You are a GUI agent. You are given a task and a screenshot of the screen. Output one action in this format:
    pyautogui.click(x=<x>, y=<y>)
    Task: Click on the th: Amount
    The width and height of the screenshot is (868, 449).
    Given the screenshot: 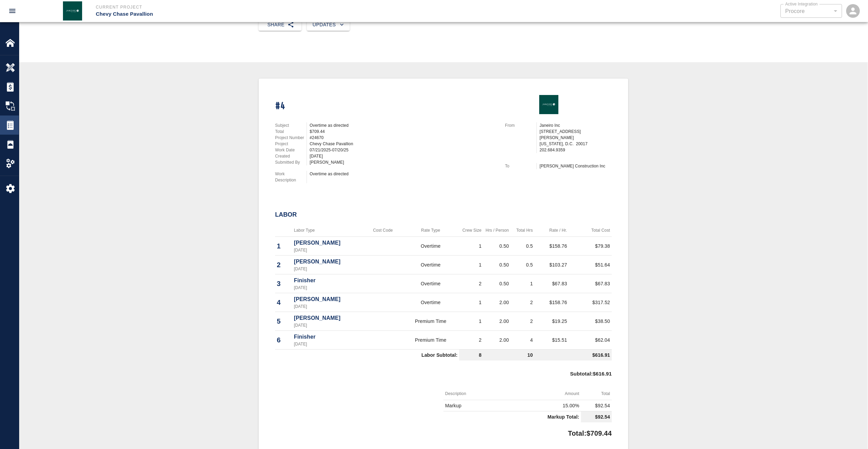 What is the action you would take?
    pyautogui.click(x=547, y=394)
    